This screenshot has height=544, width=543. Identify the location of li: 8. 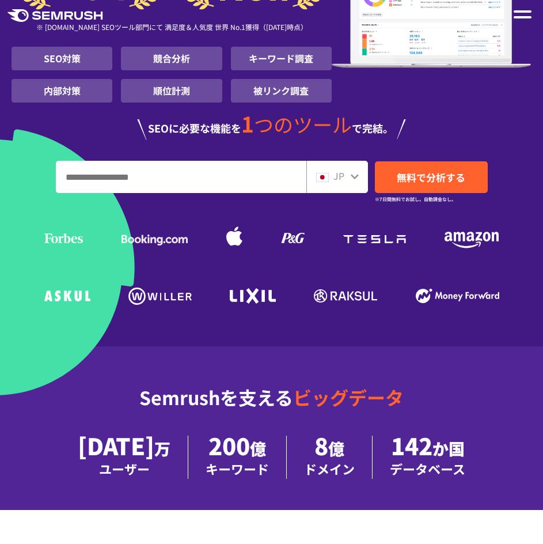
(330, 457).